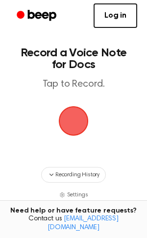  Describe the element at coordinates (115, 16) in the screenshot. I see `a: Log in` at that location.